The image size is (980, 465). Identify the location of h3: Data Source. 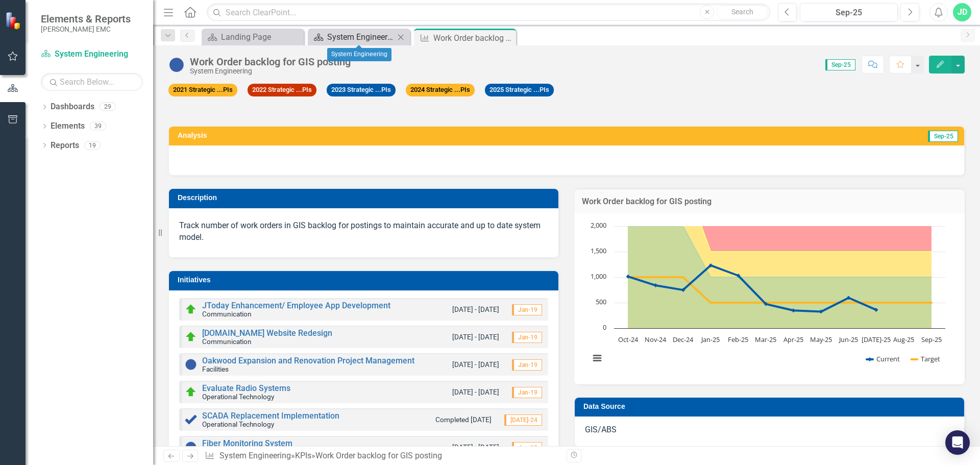
(772, 406).